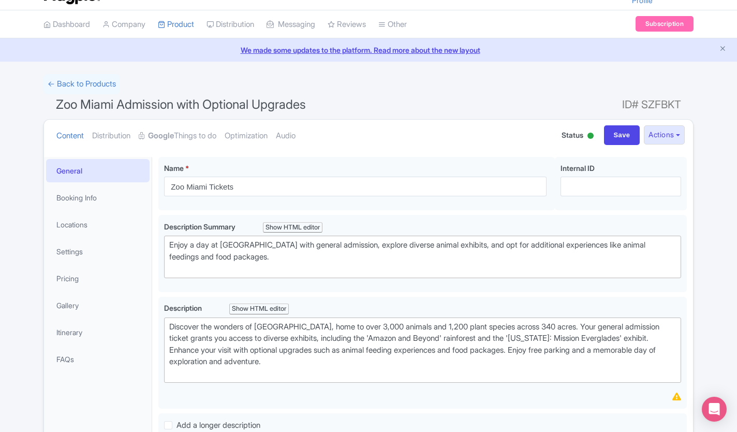  I want to click on span: Name, so click(174, 168).